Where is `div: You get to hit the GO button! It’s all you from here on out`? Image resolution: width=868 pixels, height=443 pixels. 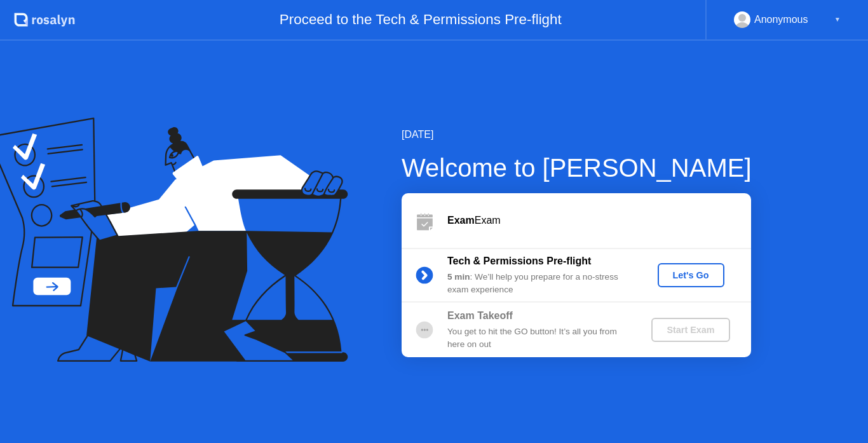
div: You get to hit the GO button! It’s all you from here on out is located at coordinates (538, 338).